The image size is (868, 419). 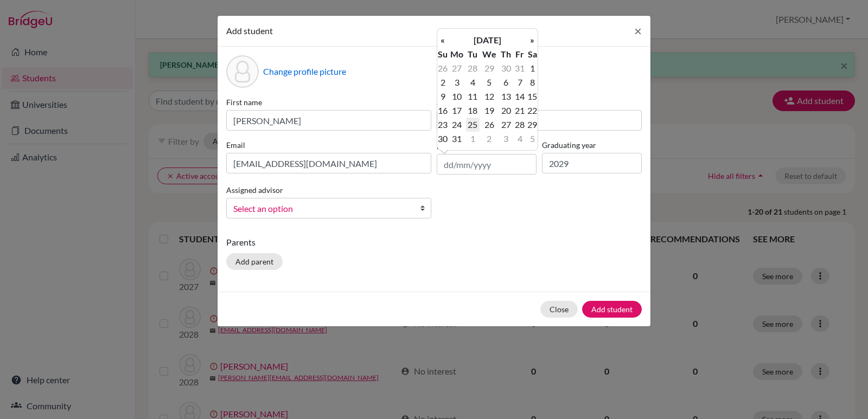 I want to click on th: Th, so click(x=505, y=54).